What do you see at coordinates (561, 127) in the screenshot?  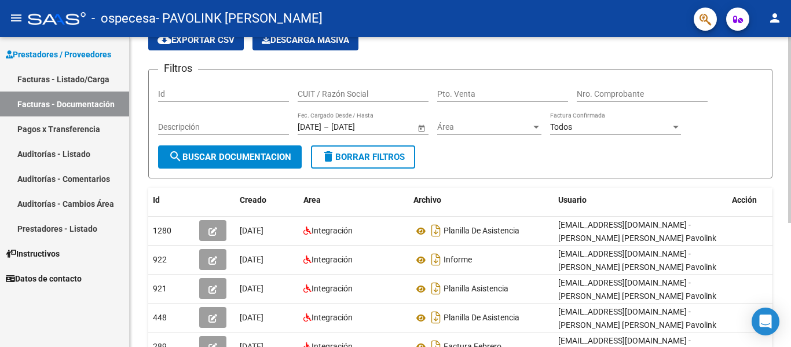 I see `span: Todos` at bounding box center [561, 127].